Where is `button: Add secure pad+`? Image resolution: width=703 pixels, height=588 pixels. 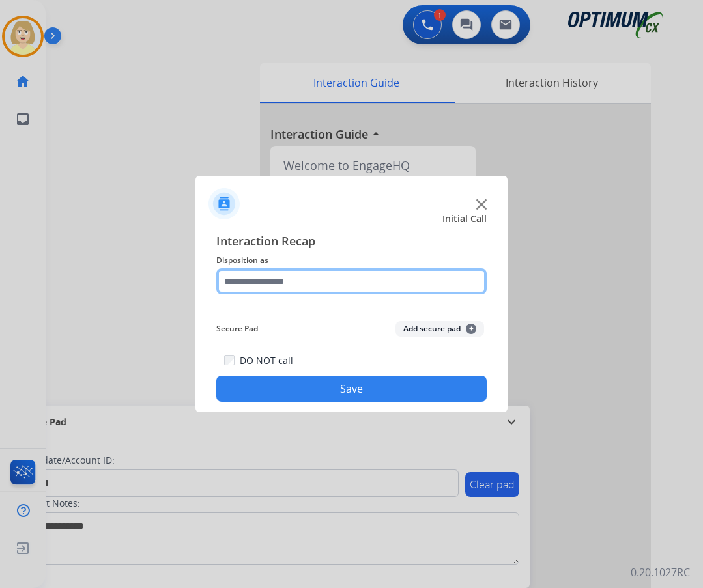 button: Add secure pad+ is located at coordinates (439, 329).